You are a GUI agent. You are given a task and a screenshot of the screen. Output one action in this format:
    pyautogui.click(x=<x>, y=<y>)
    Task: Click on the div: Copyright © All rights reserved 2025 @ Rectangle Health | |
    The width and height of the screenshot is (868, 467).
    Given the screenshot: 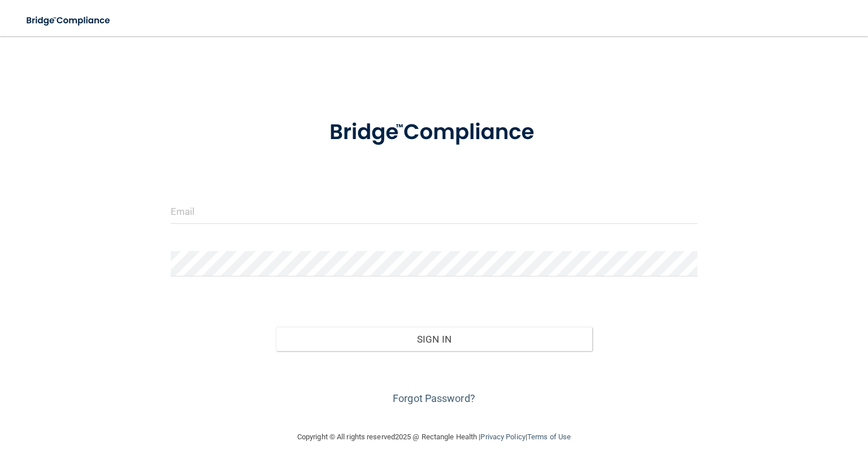 What is the action you would take?
    pyautogui.click(x=434, y=437)
    